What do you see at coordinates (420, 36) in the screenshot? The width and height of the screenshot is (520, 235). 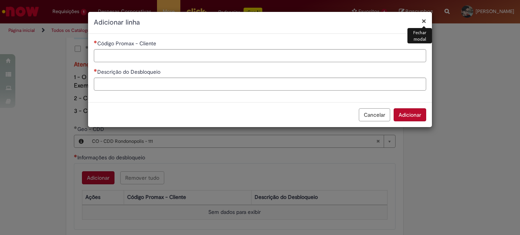 I see `div: Fechar modal` at bounding box center [420, 36].